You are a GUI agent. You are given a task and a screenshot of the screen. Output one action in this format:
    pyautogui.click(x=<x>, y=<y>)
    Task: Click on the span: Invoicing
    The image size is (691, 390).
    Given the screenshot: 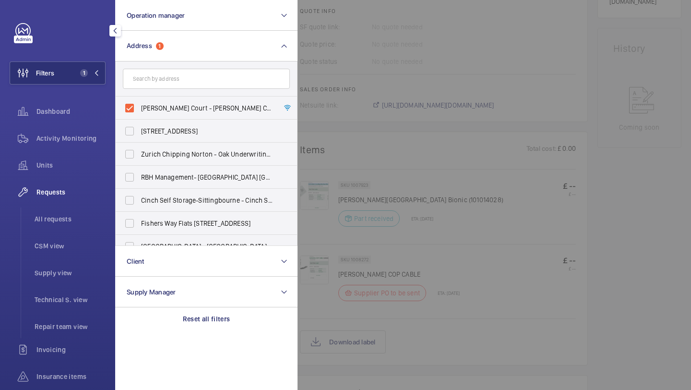 What is the action you would take?
    pyautogui.click(x=71, y=349)
    